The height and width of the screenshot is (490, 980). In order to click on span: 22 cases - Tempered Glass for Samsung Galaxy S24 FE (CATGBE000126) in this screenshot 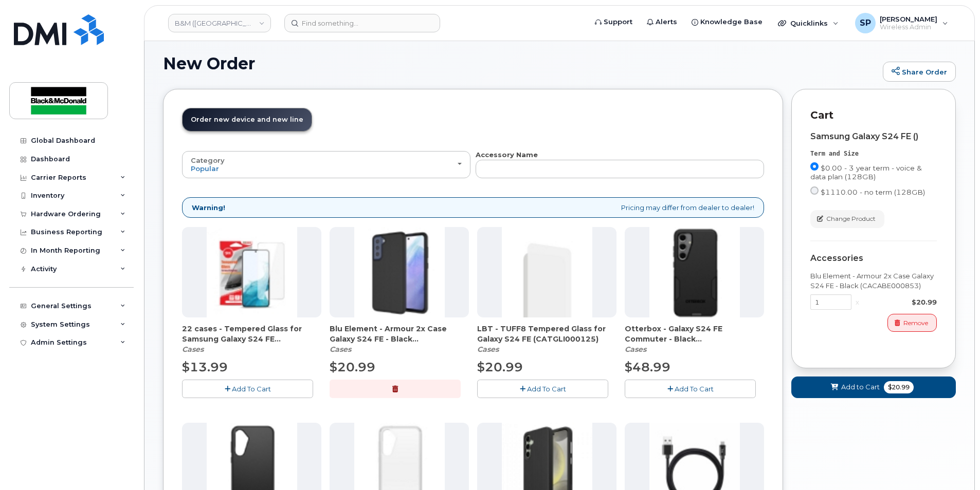, I will do `click(252, 334)`.